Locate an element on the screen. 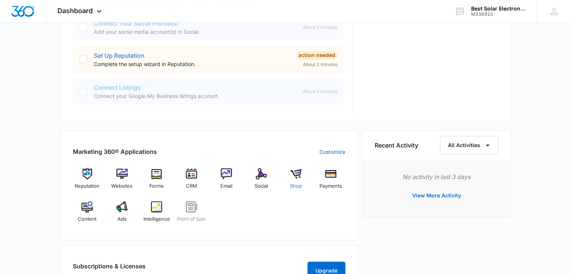  p: Add your social media account(s) in Social. is located at coordinates (195, 32).